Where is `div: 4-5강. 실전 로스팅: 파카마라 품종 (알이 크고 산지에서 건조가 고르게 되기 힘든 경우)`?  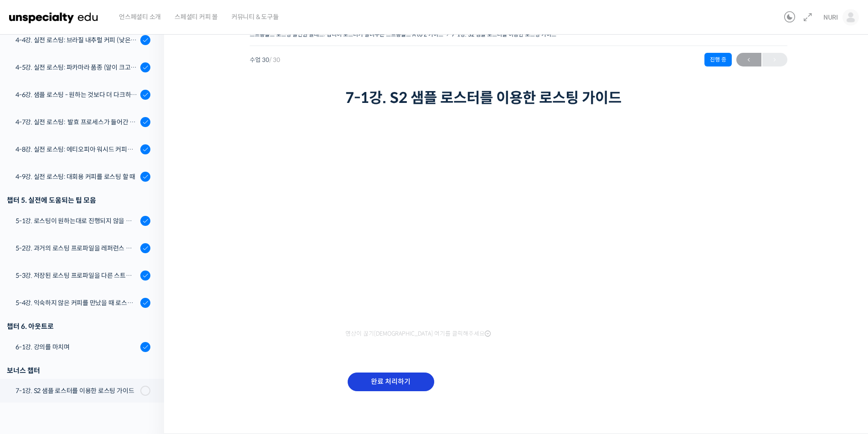
div: 4-5강. 실전 로스팅: 파카마라 품종 (알이 크고 산지에서 건조가 고르게 되기 힘든 경우) is located at coordinates (77, 67).